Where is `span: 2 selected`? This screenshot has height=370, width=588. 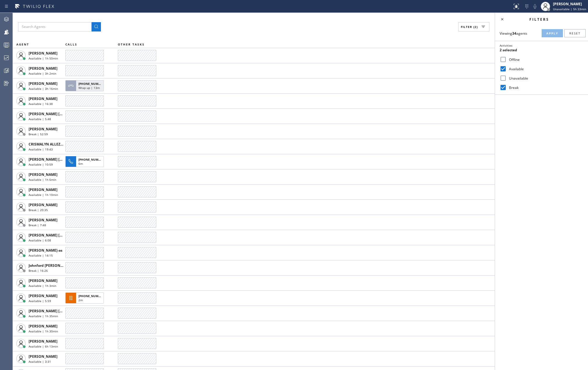
span: 2 selected is located at coordinates (508, 50).